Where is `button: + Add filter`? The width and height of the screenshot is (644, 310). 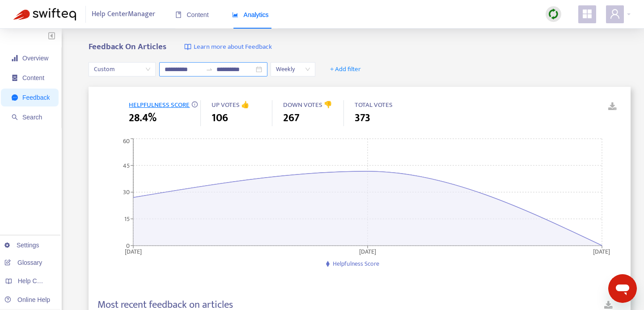 button: + Add filter is located at coordinates (345, 70).